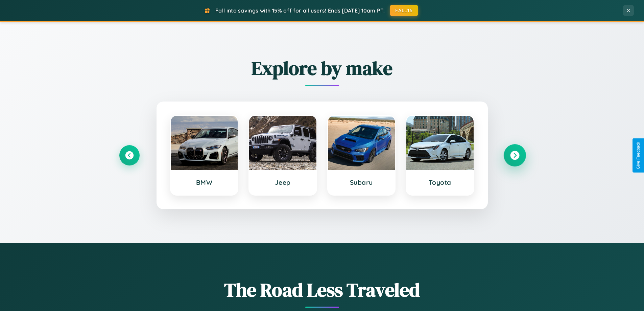 The image size is (644, 311). What do you see at coordinates (322, 68) in the screenshot?
I see `h2: Explore by make` at bounding box center [322, 68].